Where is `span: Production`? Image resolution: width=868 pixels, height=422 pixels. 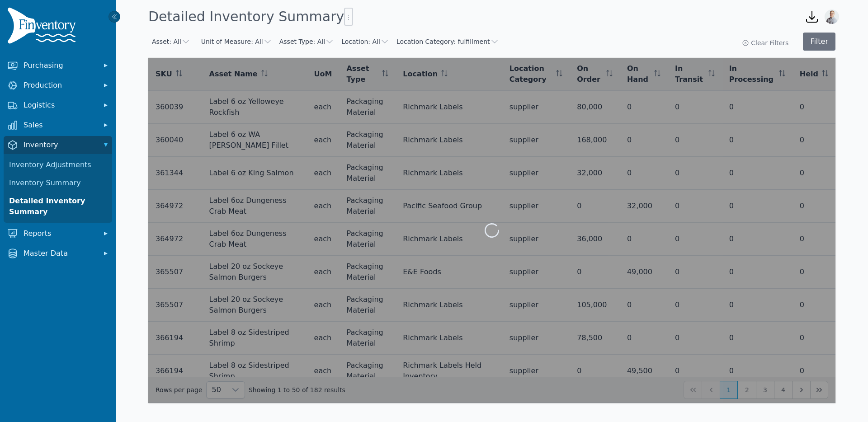 span: Production is located at coordinates (60, 86).